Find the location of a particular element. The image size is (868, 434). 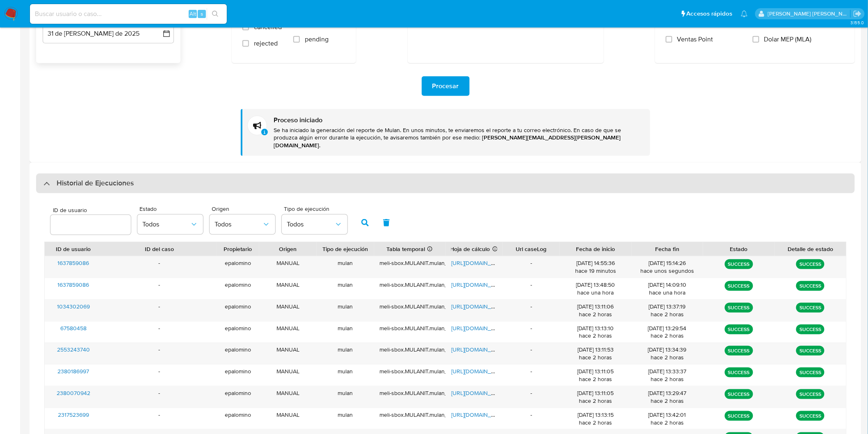

span: s is located at coordinates (202, 13).